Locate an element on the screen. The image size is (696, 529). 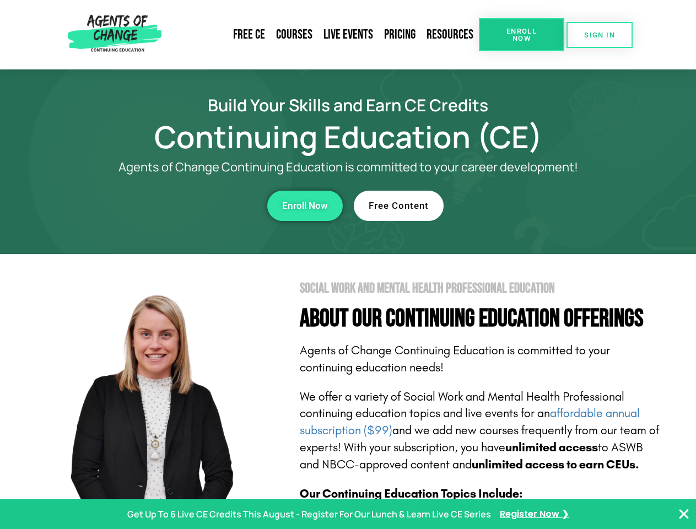
span: Agents of Change Continuing Education is committed to your continuing education needs! is located at coordinates (455, 359).